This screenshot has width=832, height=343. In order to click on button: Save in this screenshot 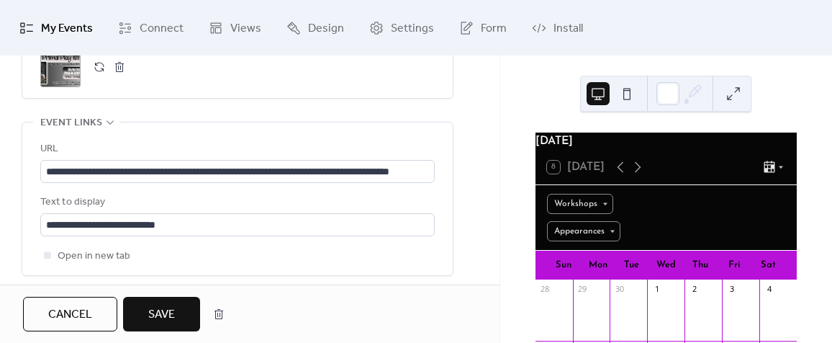, I will do `click(161, 314)`.